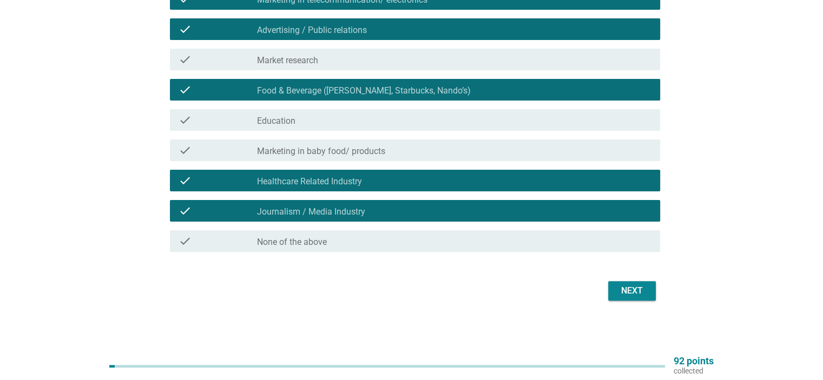 The image size is (823, 380). Describe the element at coordinates (310, 182) in the screenshot. I see `label: Healthcare Related Industry` at that location.